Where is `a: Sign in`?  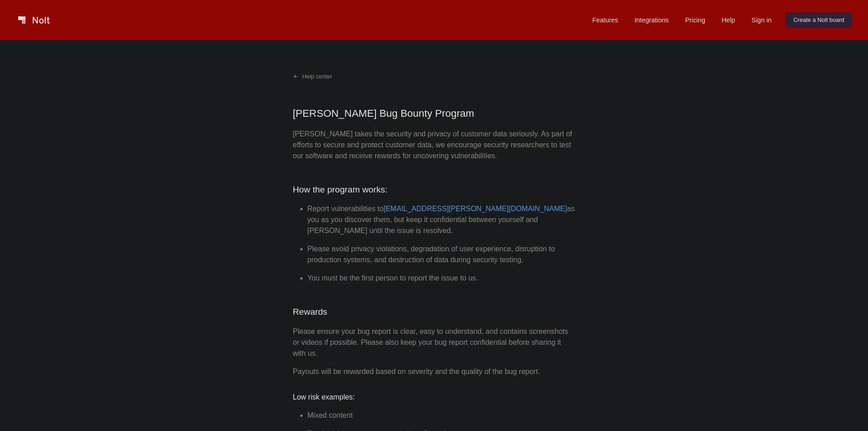
a: Sign in is located at coordinates (762, 20).